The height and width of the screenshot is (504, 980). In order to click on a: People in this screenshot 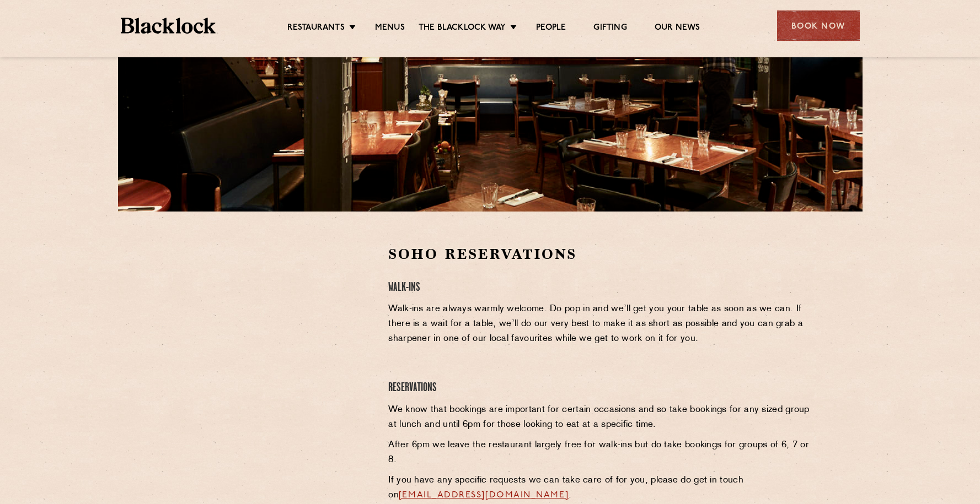, I will do `click(551, 29)`.